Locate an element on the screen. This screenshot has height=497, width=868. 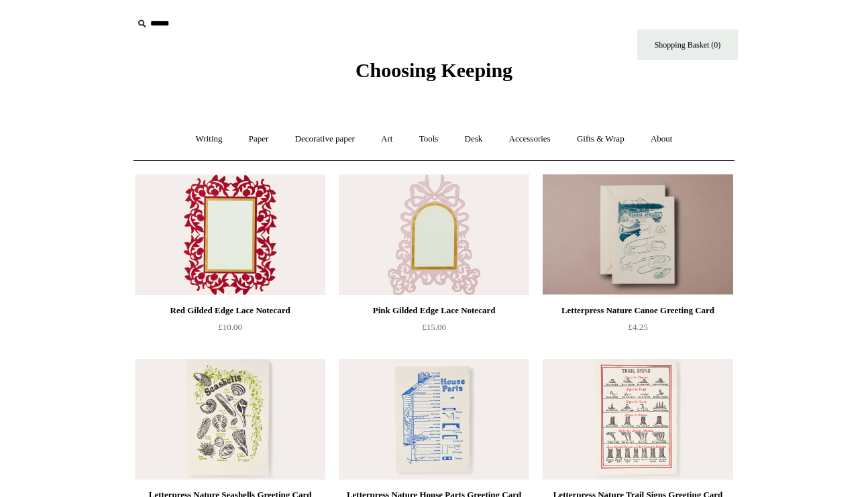
div: Letterpress Nature Canoe Greeting Card is located at coordinates (638, 311).